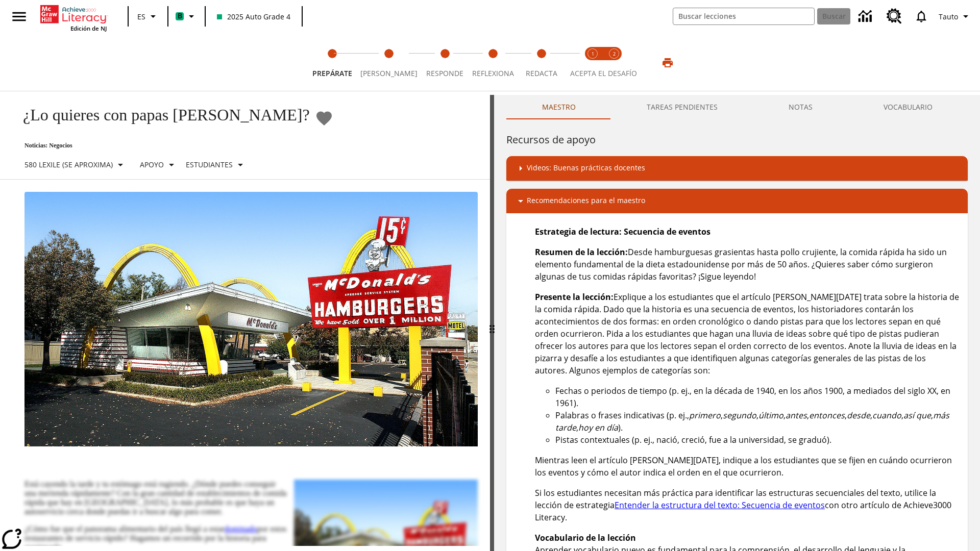 The height and width of the screenshot is (551, 980). What do you see at coordinates (180, 16) in the screenshot?
I see `span: B` at bounding box center [180, 16].